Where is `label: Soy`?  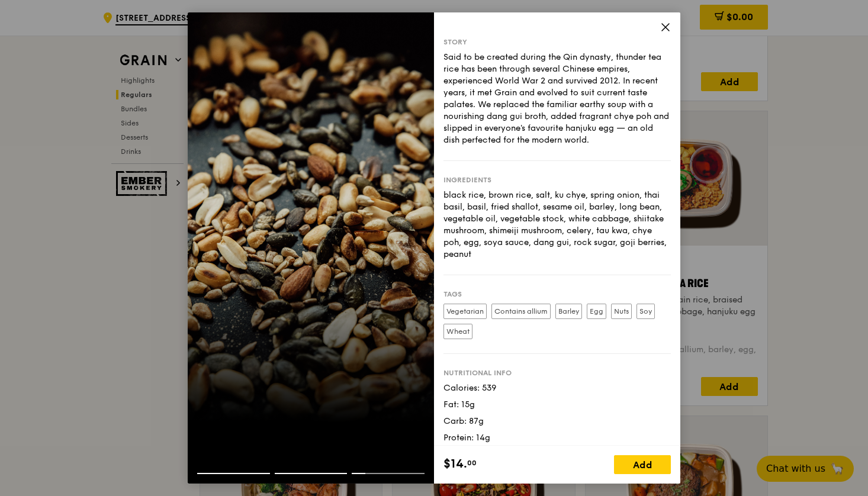
label: Soy is located at coordinates (645, 312).